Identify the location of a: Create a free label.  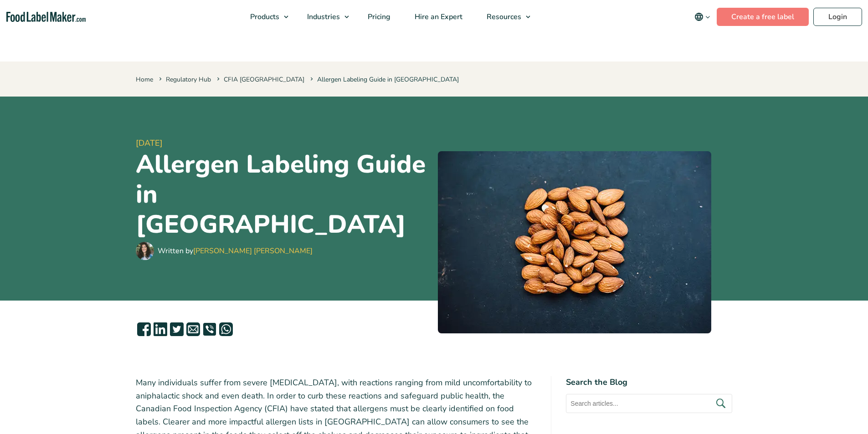
(763, 17).